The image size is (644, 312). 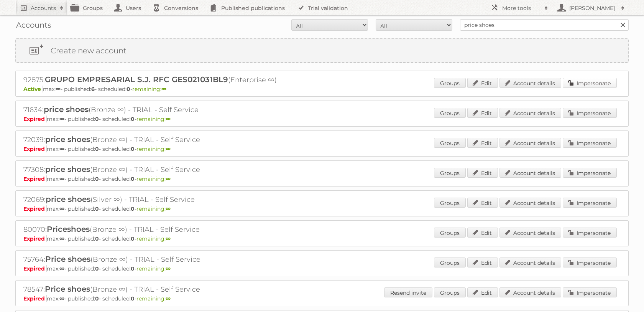 I want to click on h2: 75764: (Bronze ∞) - TRIAL - Self Service, so click(x=157, y=259).